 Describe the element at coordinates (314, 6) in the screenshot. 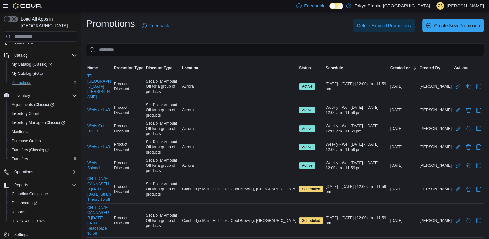

I see `span: Feedback` at that location.